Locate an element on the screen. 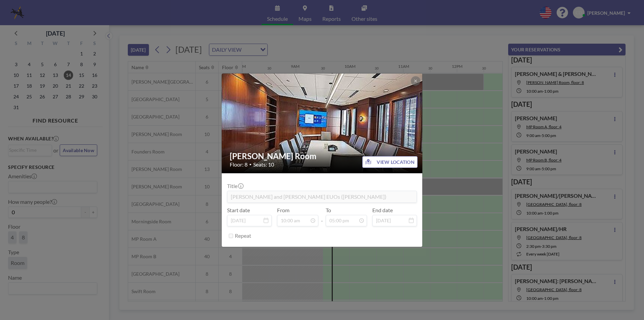  input: (No title) is located at coordinates (322, 197).